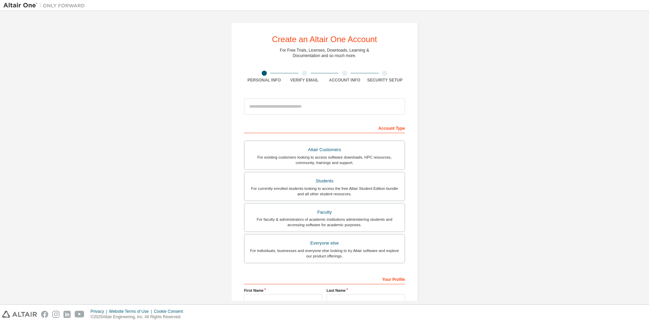 Image resolution: width=649 pixels, height=324 pixels. I want to click on p: © 2025 Altair Engineering, Inc. All Rights Reserved., so click(139, 317).